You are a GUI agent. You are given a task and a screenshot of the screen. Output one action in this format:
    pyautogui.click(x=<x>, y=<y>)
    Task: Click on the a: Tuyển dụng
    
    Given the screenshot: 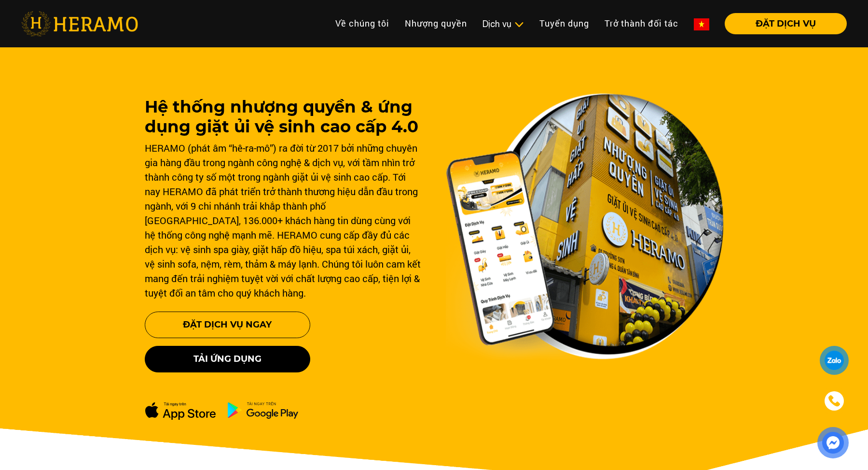 What is the action you would take?
    pyautogui.click(x=564, y=23)
    